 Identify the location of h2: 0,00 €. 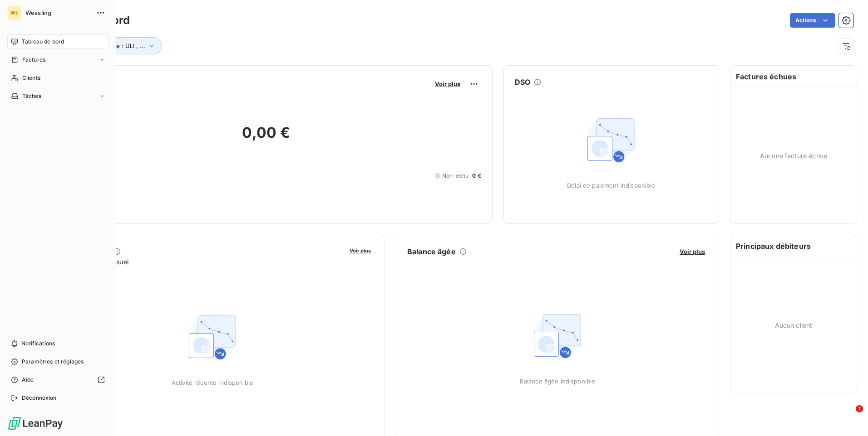
(266, 138).